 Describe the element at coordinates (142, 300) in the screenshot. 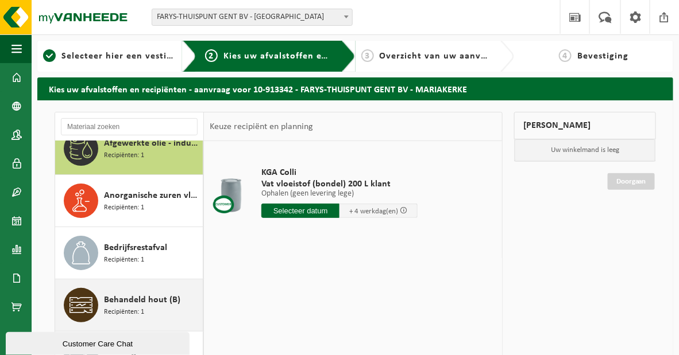

I see `span: Behandeld hout (B)` at that location.